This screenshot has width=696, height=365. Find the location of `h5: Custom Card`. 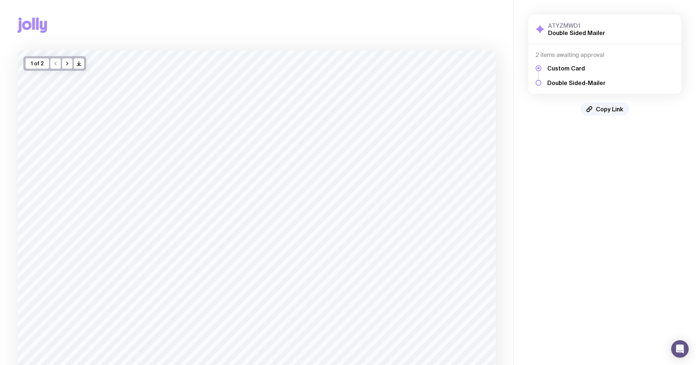

h5: Custom Card is located at coordinates (576, 68).